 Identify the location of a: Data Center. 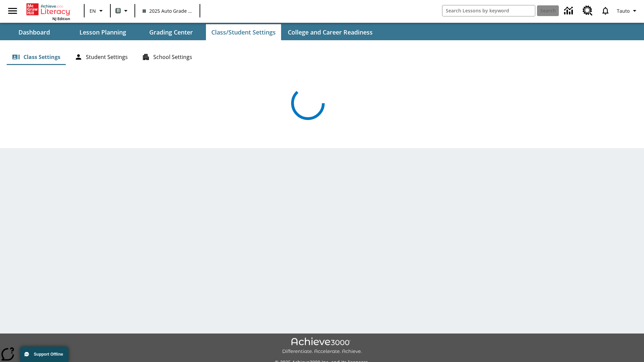
(569, 10).